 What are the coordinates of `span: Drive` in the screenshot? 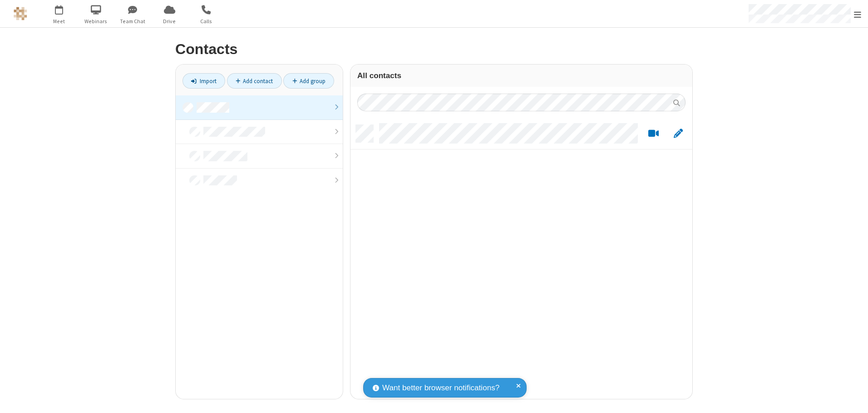 It's located at (169, 21).